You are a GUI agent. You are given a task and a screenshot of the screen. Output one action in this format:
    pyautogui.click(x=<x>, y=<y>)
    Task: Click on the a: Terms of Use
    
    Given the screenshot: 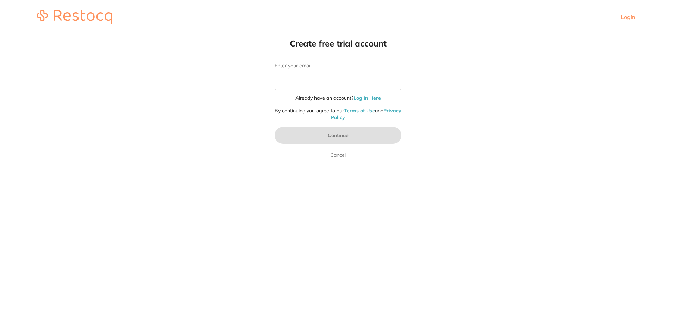 What is the action you would take?
    pyautogui.click(x=360, y=111)
    